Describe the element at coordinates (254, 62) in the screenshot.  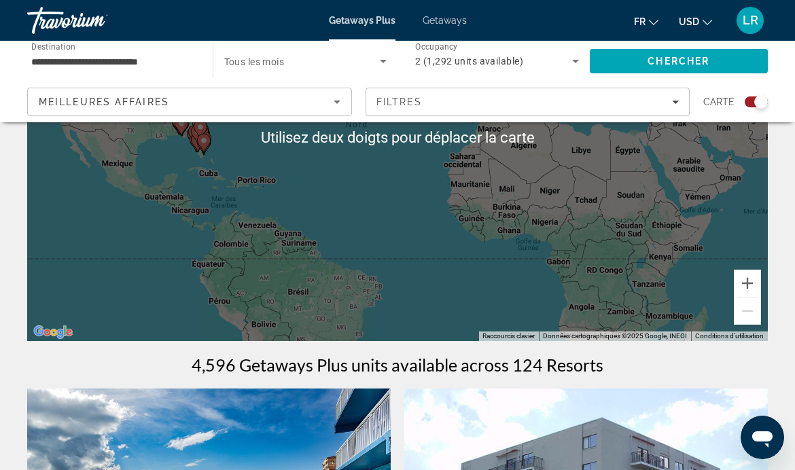
I see `span: Tous les mois` at that location.